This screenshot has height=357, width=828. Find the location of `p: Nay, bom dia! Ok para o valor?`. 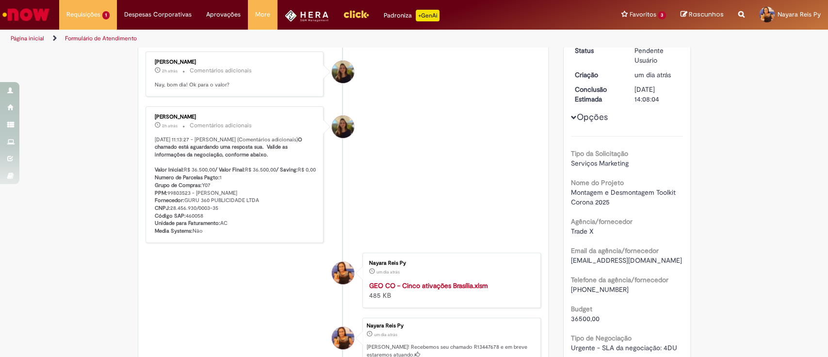

p: Nay, bom dia! Ok para o valor? is located at coordinates (235, 85).